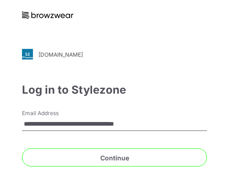 The width and height of the screenshot is (229, 196). What do you see at coordinates (114, 90) in the screenshot?
I see `div: Log in to Stylezone` at bounding box center [114, 90].